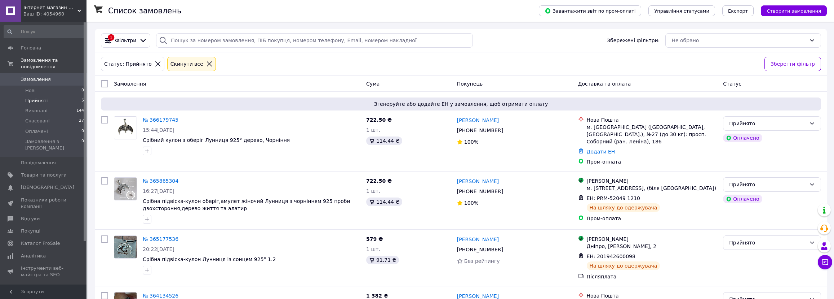 Image resolution: width=834 pixels, height=299 pixels. I want to click on input: Пошук за номером замовлення, ПІБ покупця, номером телефону, Email, номером накладної, so click(314, 40).